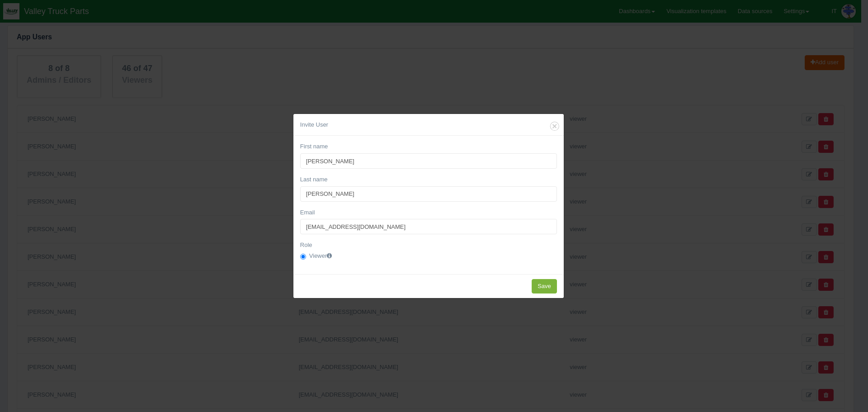  What do you see at coordinates (314, 180) in the screenshot?
I see `label: Last name` at bounding box center [314, 180].